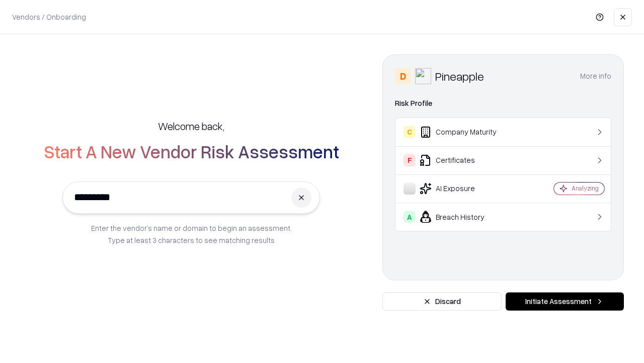 The width and height of the screenshot is (644, 363). What do you see at coordinates (503, 103) in the screenshot?
I see `div: Risk Profile` at bounding box center [503, 103].